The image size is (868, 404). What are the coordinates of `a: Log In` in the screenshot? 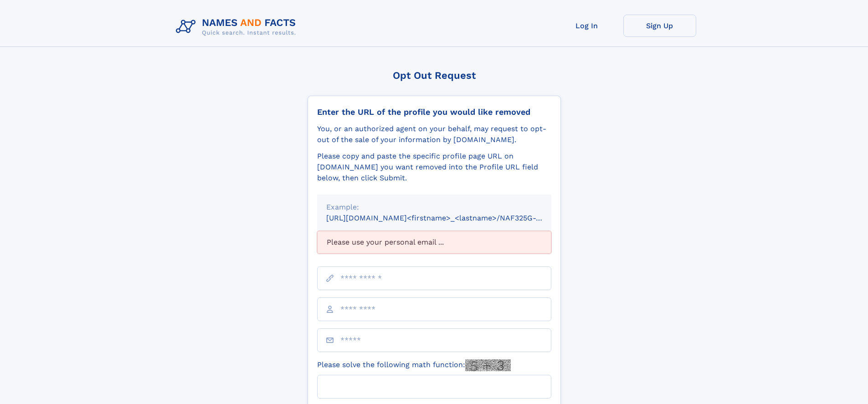 It's located at (587, 25).